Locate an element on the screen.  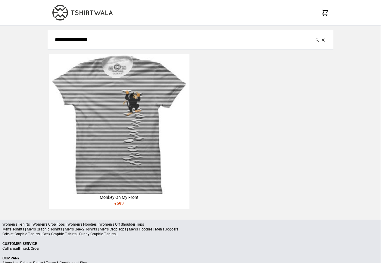
a: Call is located at coordinates (5, 249).